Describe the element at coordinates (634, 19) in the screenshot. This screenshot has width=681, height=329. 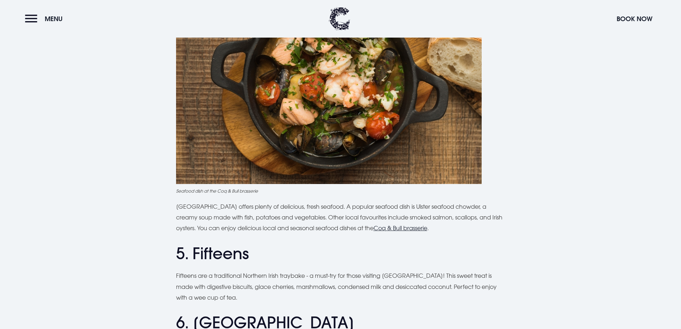
I see `button: Book Now` at that location.